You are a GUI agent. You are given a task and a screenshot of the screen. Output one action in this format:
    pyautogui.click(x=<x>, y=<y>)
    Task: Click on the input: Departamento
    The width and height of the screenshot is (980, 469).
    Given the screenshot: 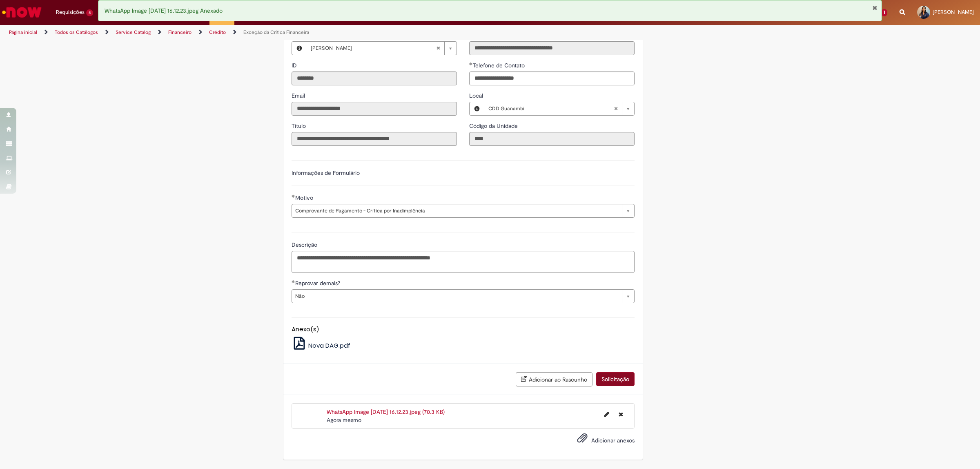 What is the action you would take?
    pyautogui.click(x=552, y=48)
    